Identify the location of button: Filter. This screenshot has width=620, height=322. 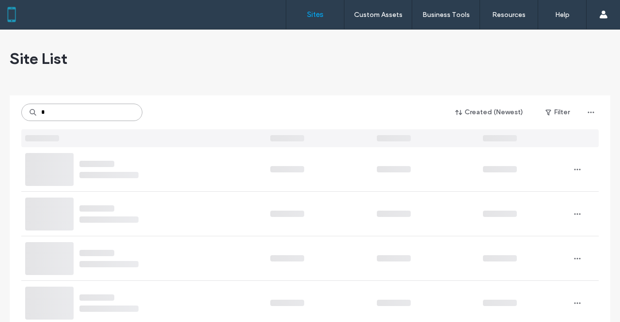
(558, 112).